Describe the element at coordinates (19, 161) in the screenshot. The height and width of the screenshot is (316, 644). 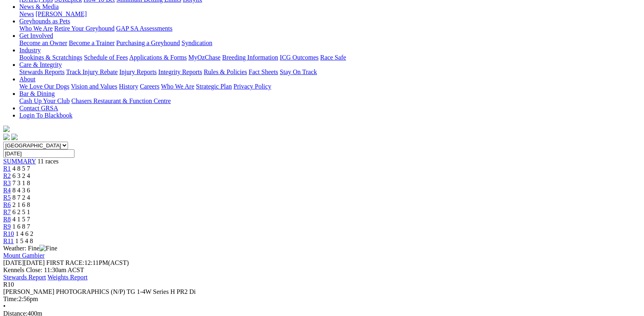
I see `span: SUMMARY` at that location.